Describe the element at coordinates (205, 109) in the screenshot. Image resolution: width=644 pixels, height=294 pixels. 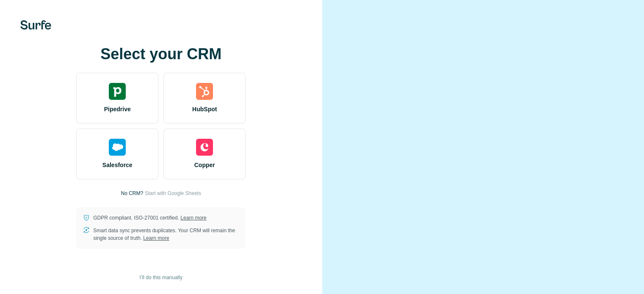
I see `span: HubSpot` at that location.